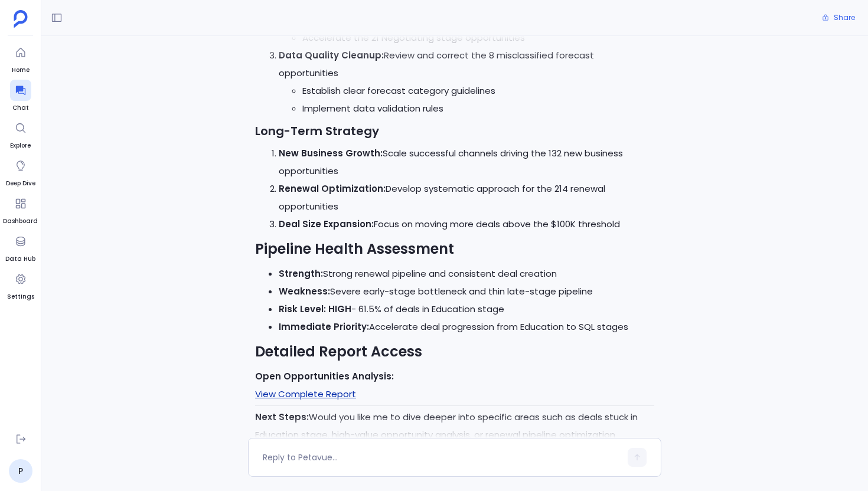  I want to click on h2: Detailed Report Access, so click(455, 352).